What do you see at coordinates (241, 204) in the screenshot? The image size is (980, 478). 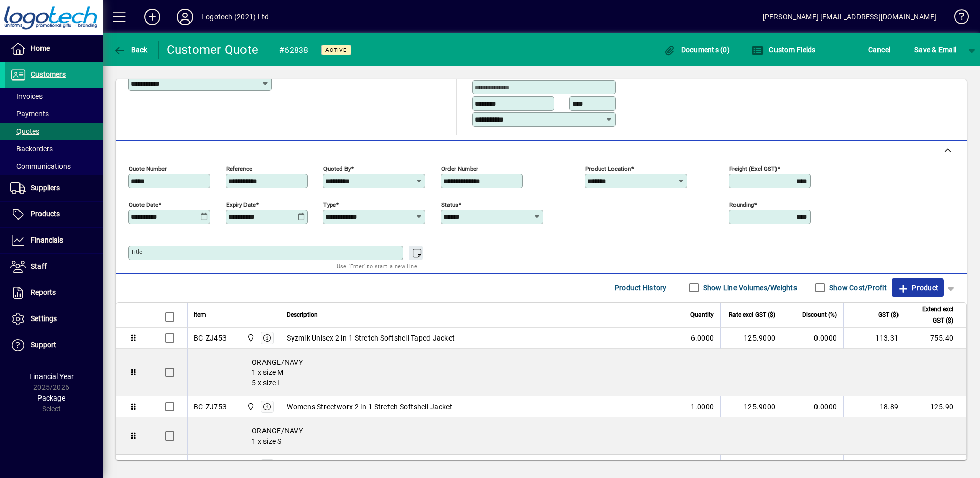 I see `mat-label: Expiry date` at bounding box center [241, 204].